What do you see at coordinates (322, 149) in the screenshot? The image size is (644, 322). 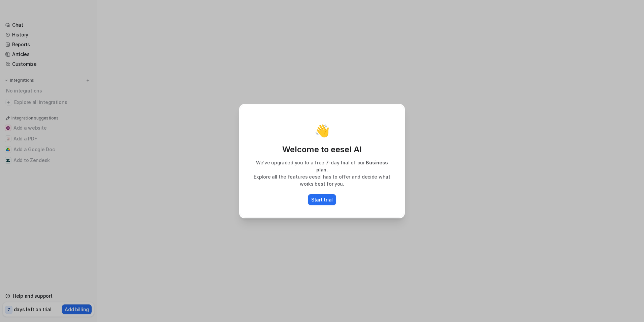 I see `p: Welcome to eesel AI` at bounding box center [322, 149].